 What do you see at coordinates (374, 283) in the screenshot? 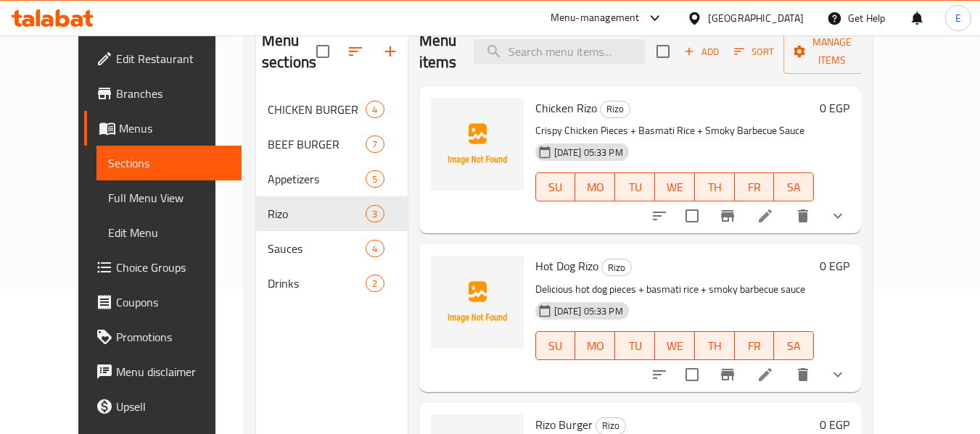
I see `span: 2` at bounding box center [374, 283].